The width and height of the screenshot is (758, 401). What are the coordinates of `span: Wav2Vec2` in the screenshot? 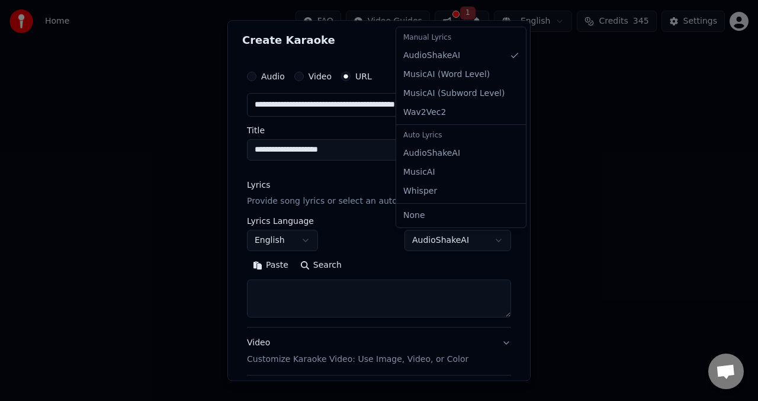 It's located at (425, 113).